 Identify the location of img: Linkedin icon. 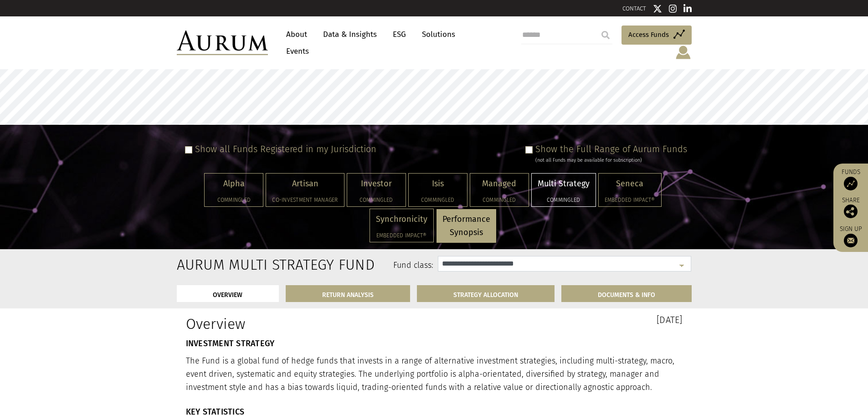
(688, 8).